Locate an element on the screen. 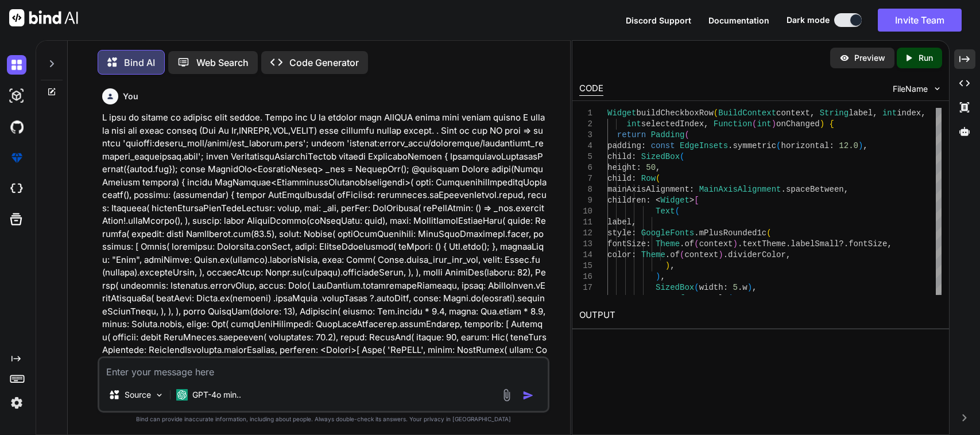 The height and width of the screenshot is (435, 980). div: 5 is located at coordinates (585, 157).